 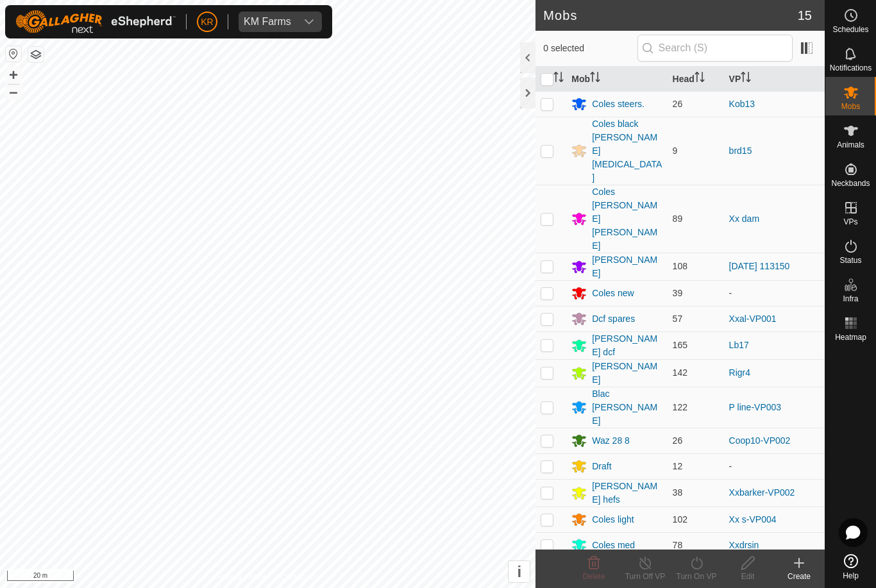 I want to click on a: Xxdrsin, so click(x=744, y=546).